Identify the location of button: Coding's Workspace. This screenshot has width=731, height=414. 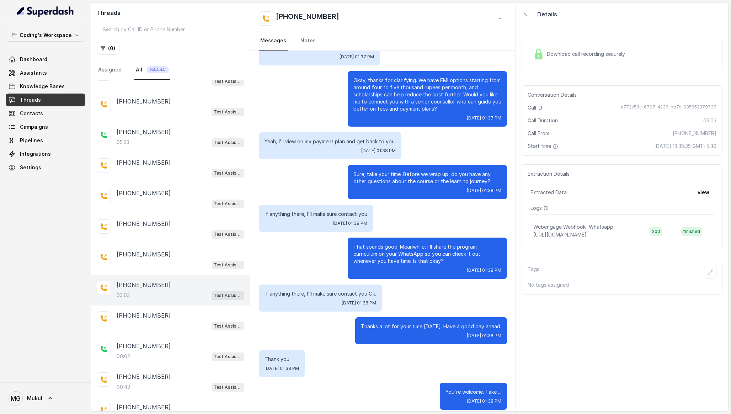
(46, 35).